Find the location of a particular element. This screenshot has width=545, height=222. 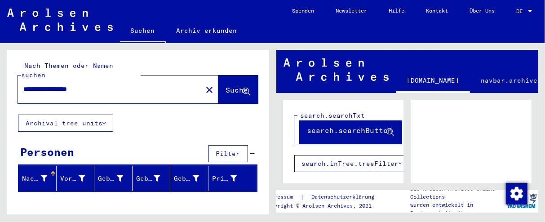

mat-header-cell: Geburtsdatum is located at coordinates (189, 178).